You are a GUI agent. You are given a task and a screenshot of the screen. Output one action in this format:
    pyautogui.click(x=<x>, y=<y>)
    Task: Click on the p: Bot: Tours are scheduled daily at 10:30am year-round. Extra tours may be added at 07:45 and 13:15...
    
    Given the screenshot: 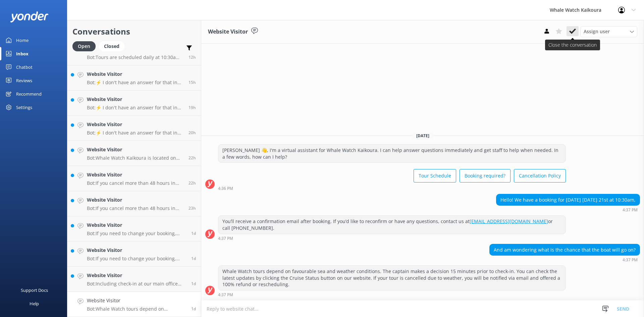 What is the action you would take?
    pyautogui.click(x=135, y=57)
    